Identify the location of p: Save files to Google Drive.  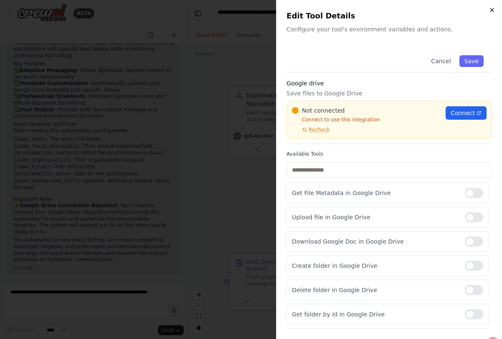
(390, 93).